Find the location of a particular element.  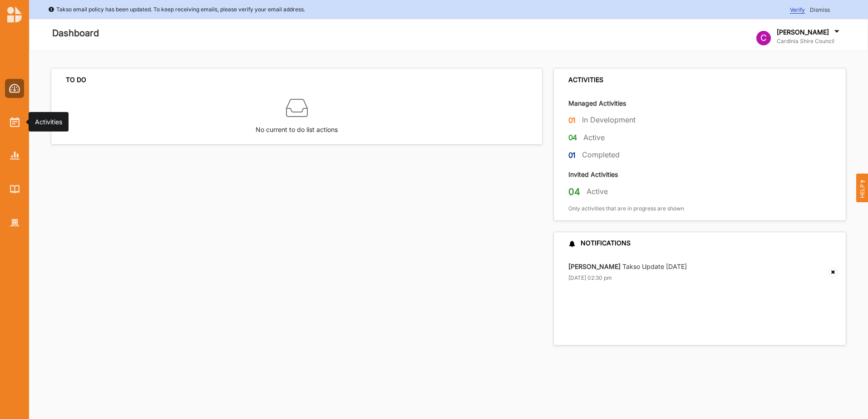

img: Activities is located at coordinates (14, 122).